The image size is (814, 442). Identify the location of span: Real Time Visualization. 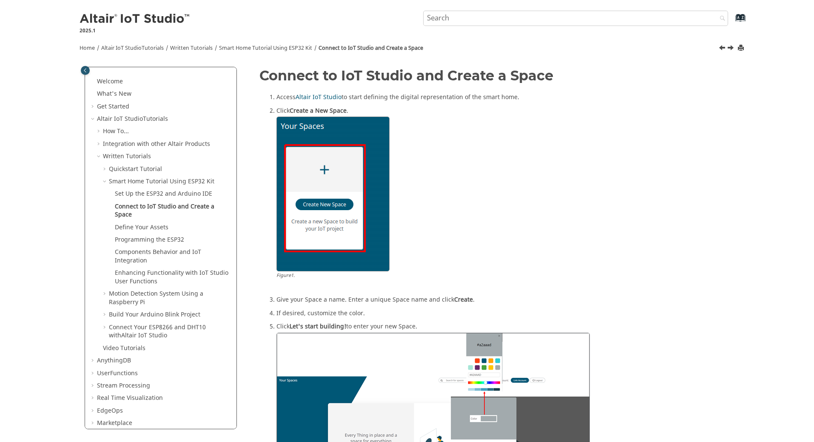
(130, 398).